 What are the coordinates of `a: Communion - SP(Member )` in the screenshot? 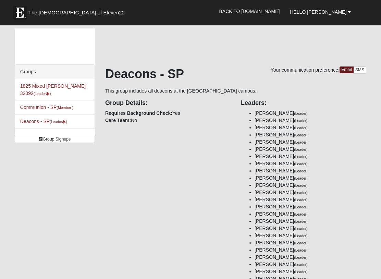 It's located at (47, 107).